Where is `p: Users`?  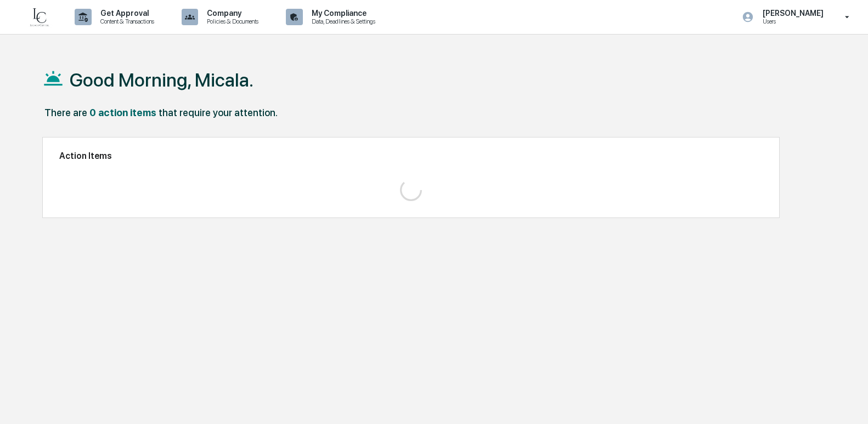 p: Users is located at coordinates (791, 22).